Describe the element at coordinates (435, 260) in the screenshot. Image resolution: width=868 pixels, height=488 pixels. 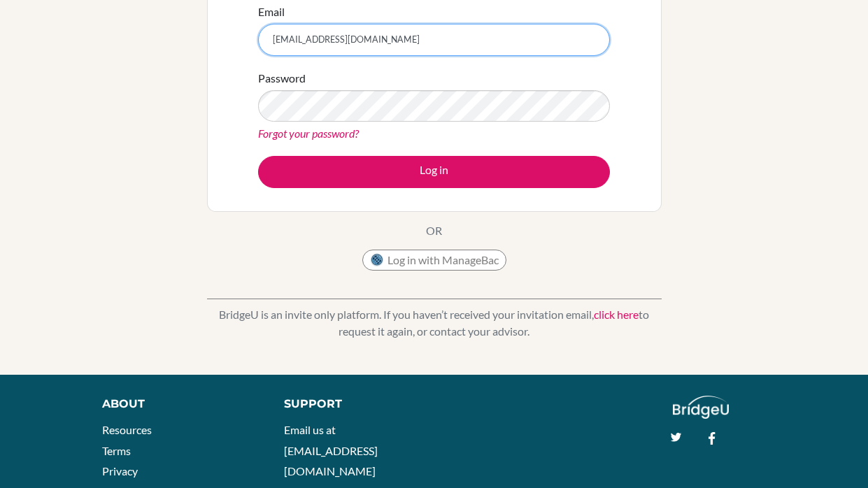
I see `button: Log in with ManageBac` at that location.